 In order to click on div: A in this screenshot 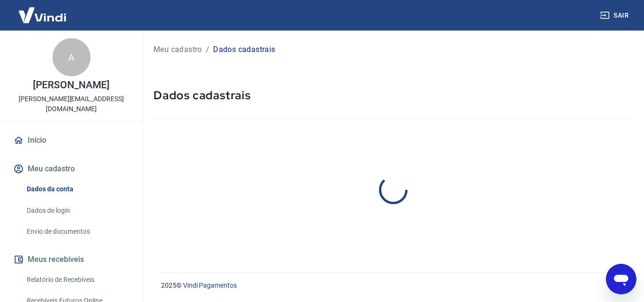, I will do `click(72, 57)`.